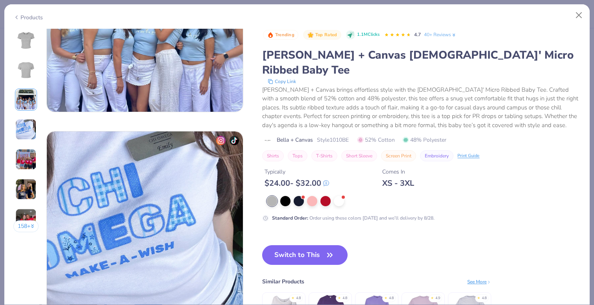  I want to click on div: Similar Products, so click(283, 281).